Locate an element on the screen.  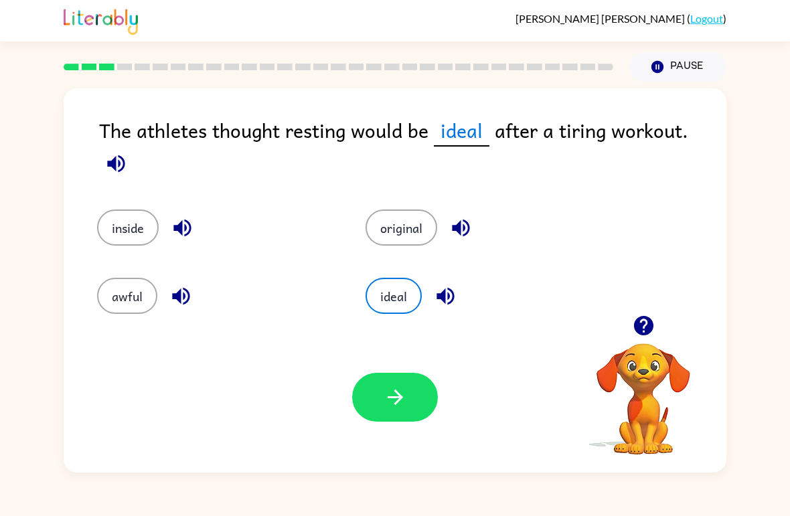
span: ideal is located at coordinates (461, 131).